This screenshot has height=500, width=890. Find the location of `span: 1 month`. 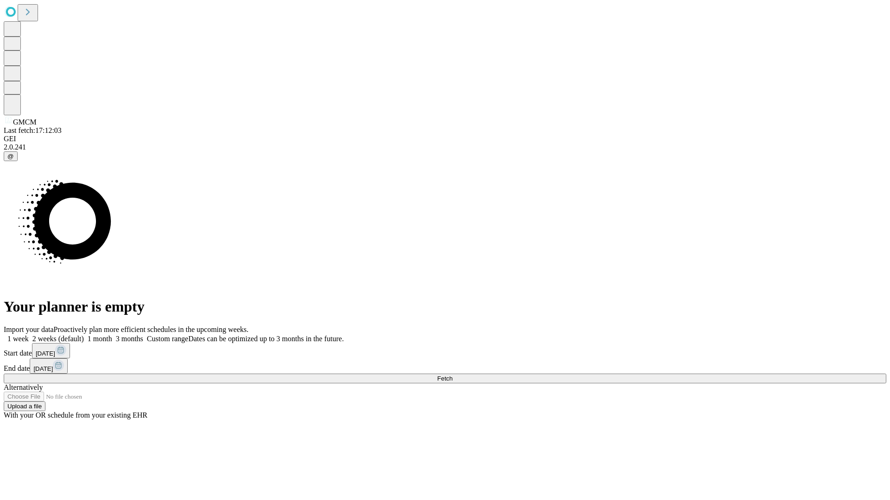

span: 1 month is located at coordinates (100, 339).